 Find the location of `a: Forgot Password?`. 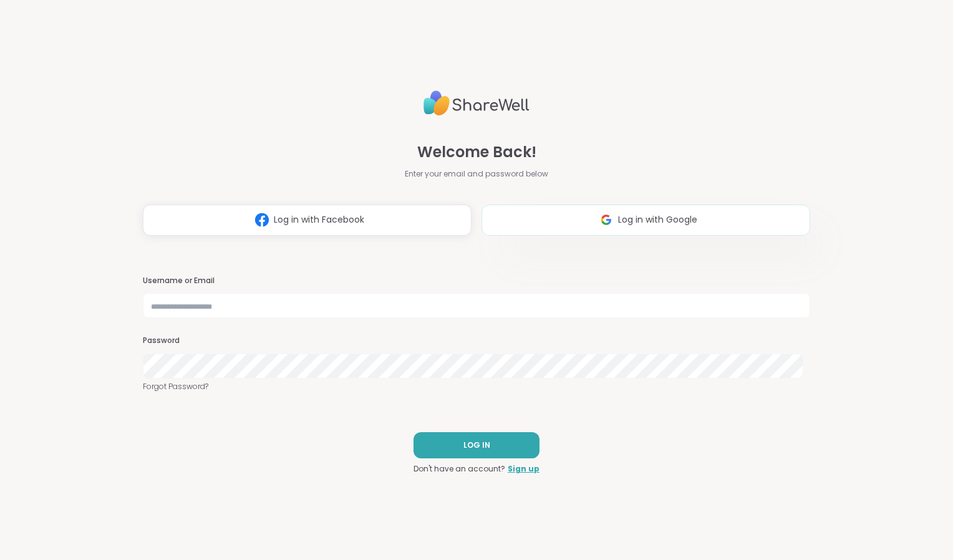

a: Forgot Password? is located at coordinates (476, 387).